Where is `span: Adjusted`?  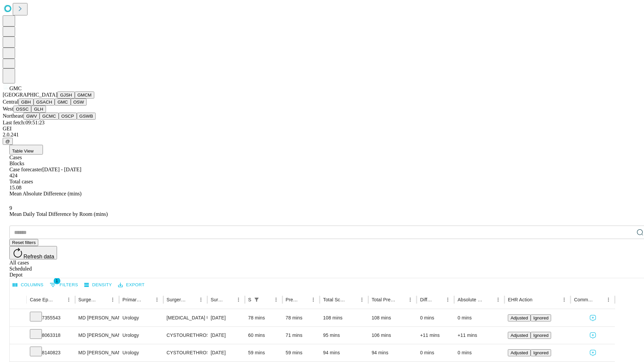 span: Adjusted is located at coordinates (519, 353).